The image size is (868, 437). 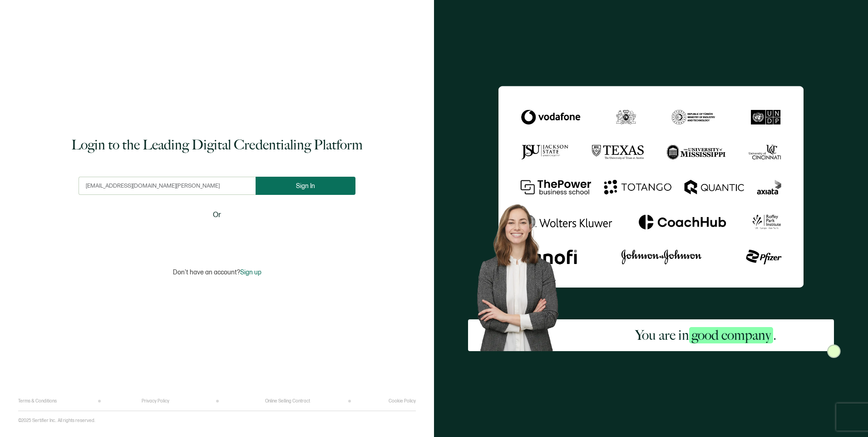 I want to click on img: Sertifier Login - You are in <span class="strong-h">good company</span>. Hero, so click(x=523, y=274).